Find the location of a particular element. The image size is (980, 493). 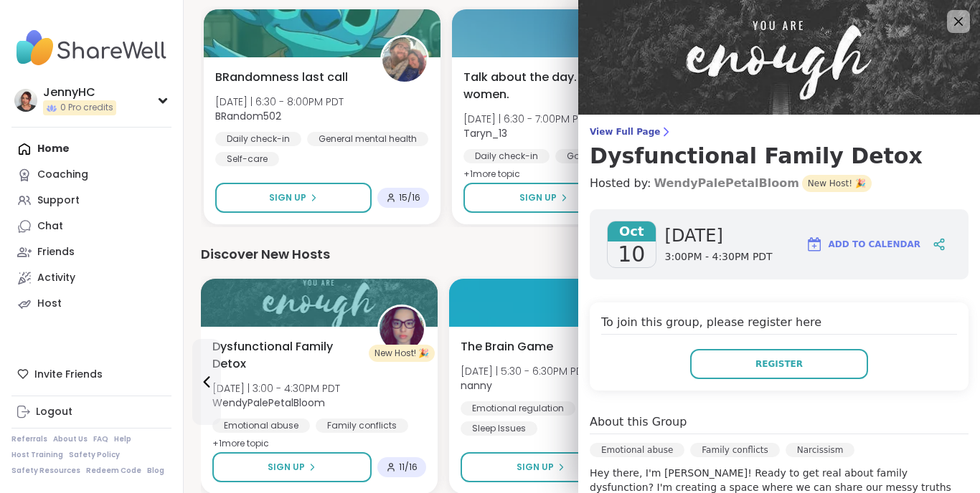

div: General mental health is located at coordinates (367, 139).